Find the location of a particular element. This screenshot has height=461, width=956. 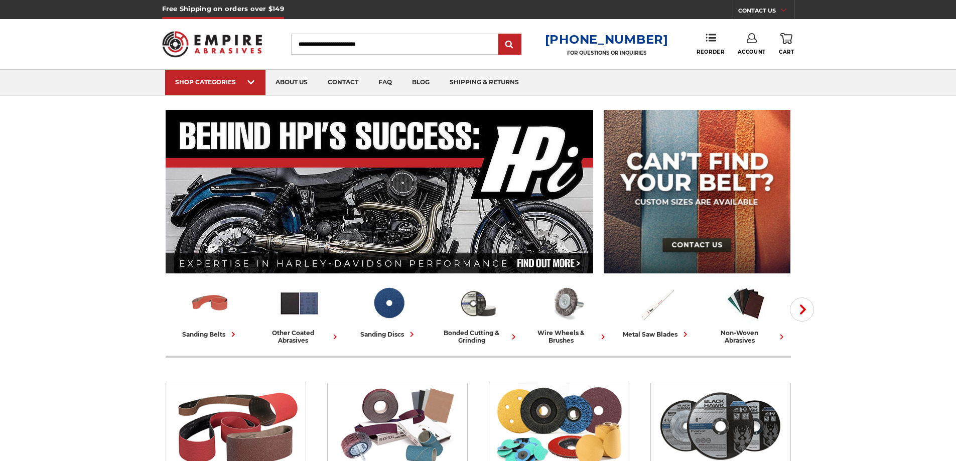

a: about us is located at coordinates (292, 82).